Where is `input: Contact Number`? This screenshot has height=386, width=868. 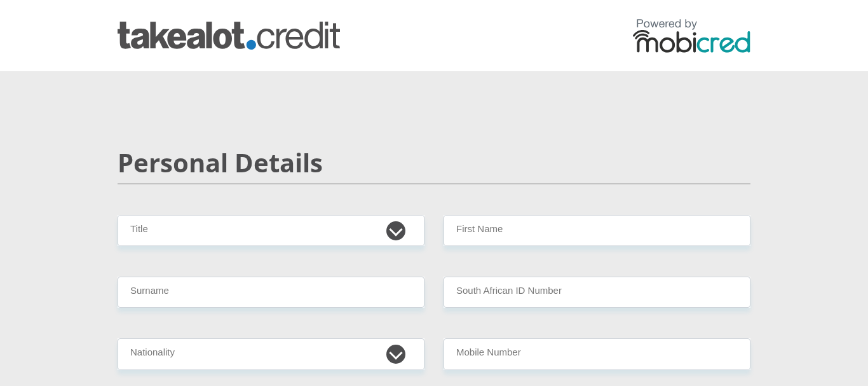
input: Contact Number is located at coordinates (597, 353).